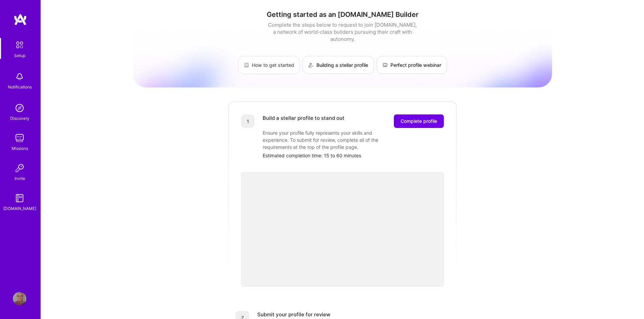  What do you see at coordinates (338, 65) in the screenshot?
I see `a: Building a stellar profile` at bounding box center [338, 65].